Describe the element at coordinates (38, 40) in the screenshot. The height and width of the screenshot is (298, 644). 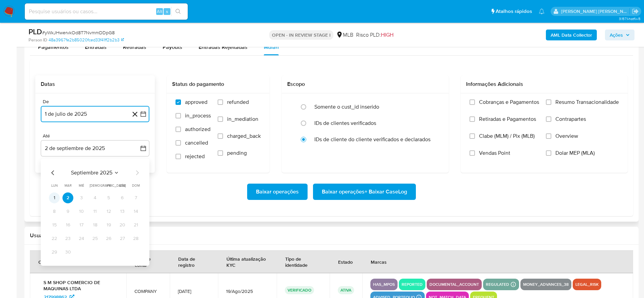
I see `b: Person ID` at that location.